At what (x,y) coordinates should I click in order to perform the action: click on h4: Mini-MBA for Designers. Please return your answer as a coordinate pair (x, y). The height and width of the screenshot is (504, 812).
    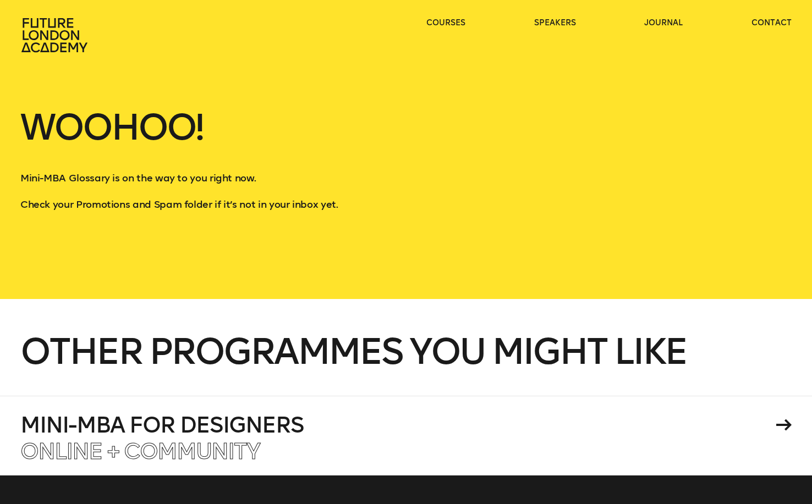
    Looking at the image, I should click on (396, 425).